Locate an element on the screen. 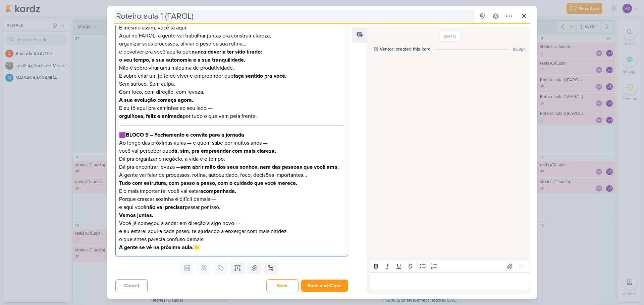 The height and width of the screenshot is (305, 644). div: 8:59pm is located at coordinates (519, 49).